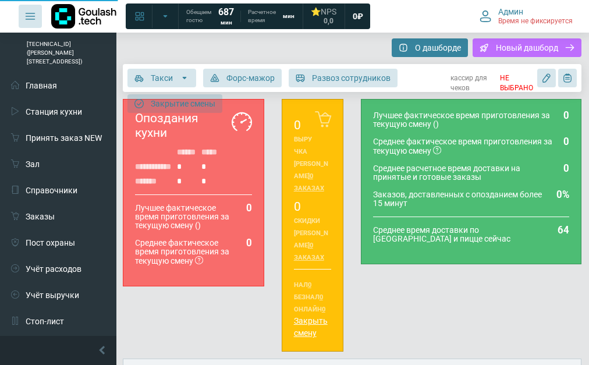 The image size is (589, 365). What do you see at coordinates (527, 48) in the screenshot?
I see `button: Новый дашборд` at bounding box center [527, 48].